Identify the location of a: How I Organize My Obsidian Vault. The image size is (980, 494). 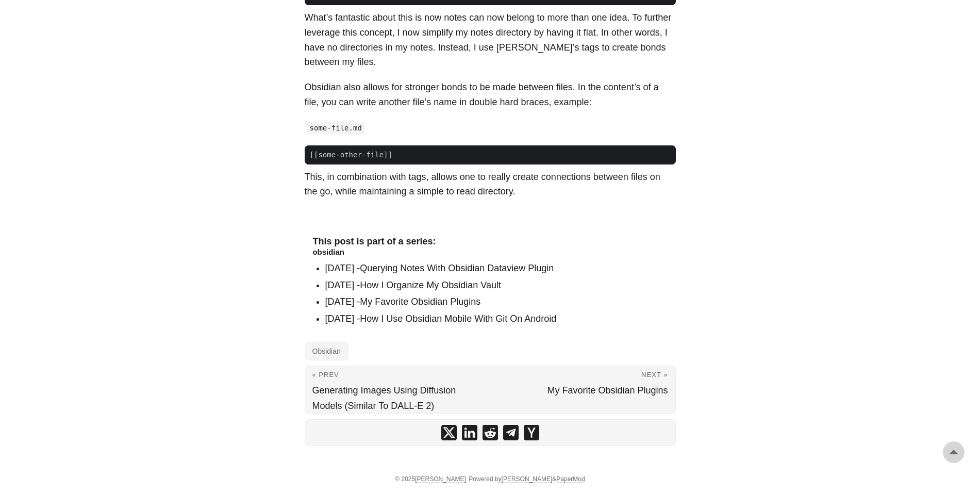
(431, 285).